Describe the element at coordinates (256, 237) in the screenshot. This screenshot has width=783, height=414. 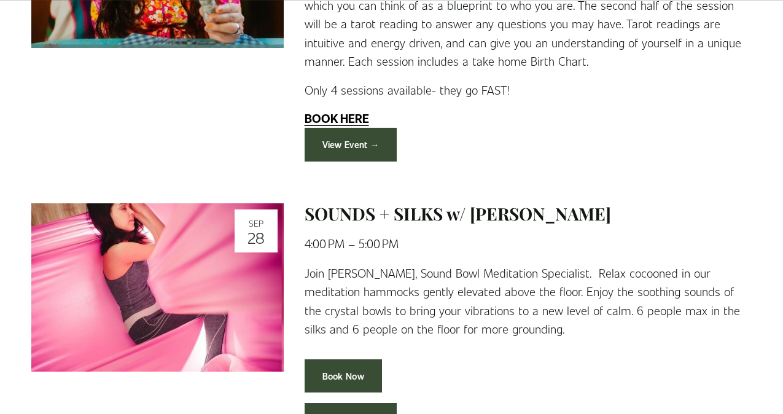
I see `div: 28` at that location.